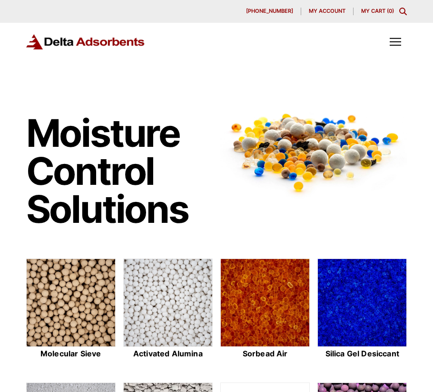 The width and height of the screenshot is (433, 392). What do you see at coordinates (395, 42) in the screenshot?
I see `div: Toggle Off Canvas Content` at bounding box center [395, 42].